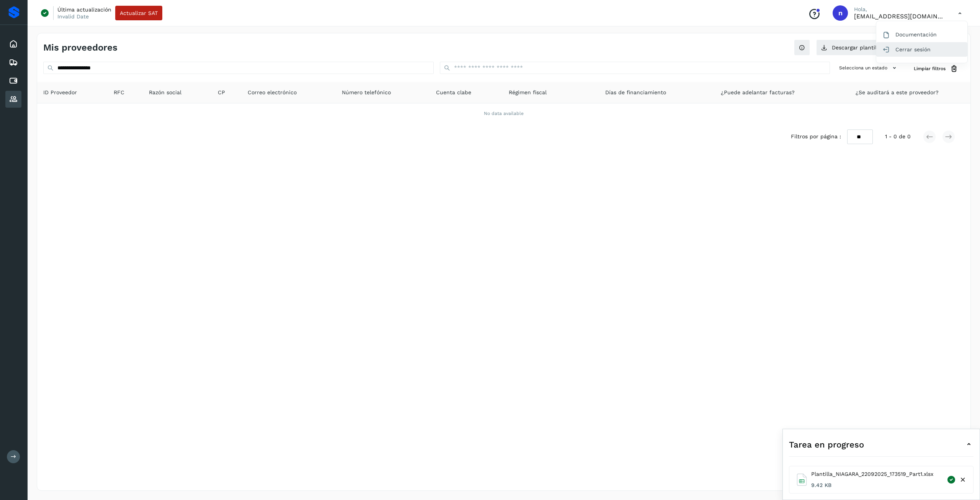 Image resolution: width=980 pixels, height=500 pixels. I want to click on img: Excel file, so click(802, 480).